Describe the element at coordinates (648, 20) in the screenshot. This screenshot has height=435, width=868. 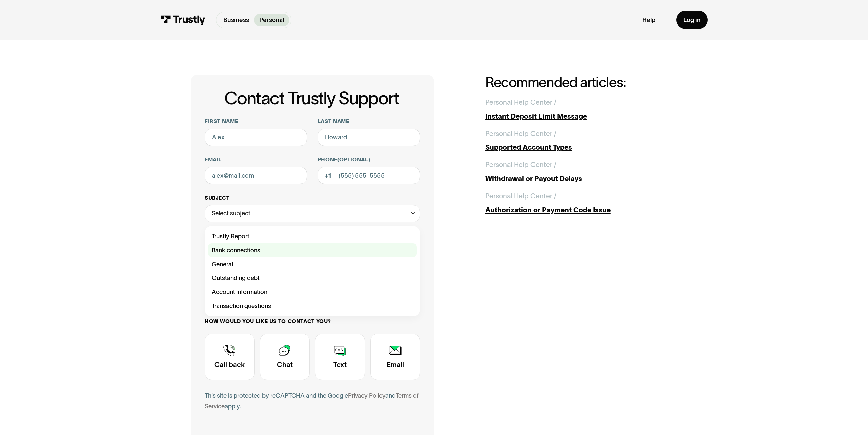
I see `a: Help` at that location.